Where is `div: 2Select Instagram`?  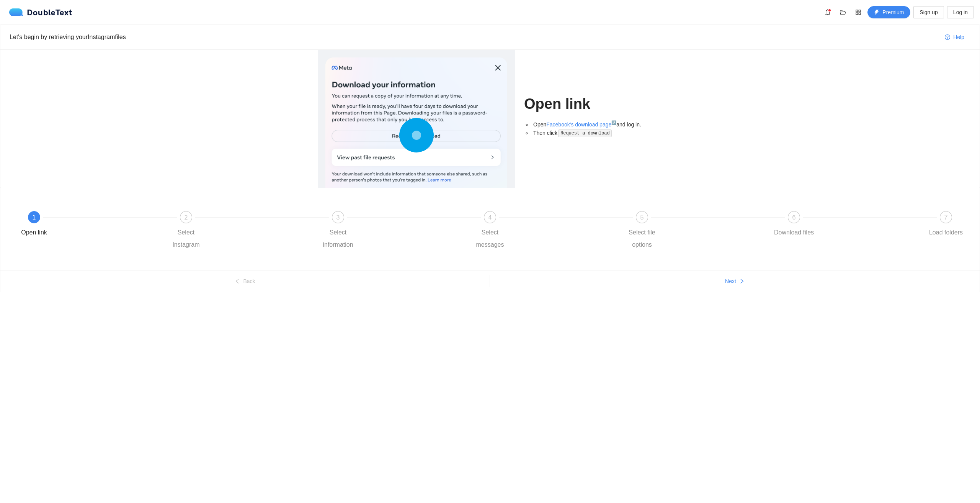
div: 2Select Instagram is located at coordinates (240, 231).